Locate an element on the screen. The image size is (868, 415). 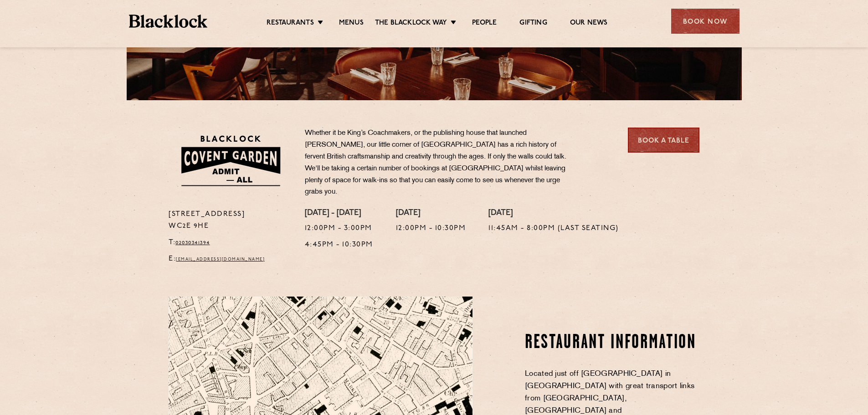
a: Book a Table is located at coordinates (664, 140).